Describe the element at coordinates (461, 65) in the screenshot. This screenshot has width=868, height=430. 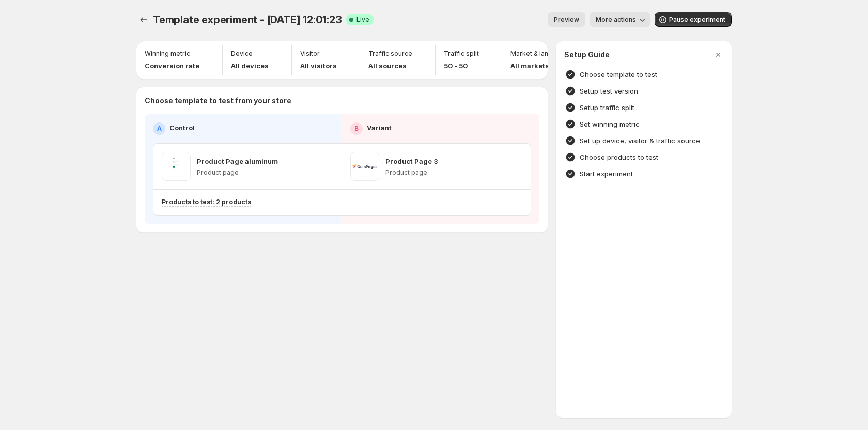
I see `p: 50 - 50` at that location.